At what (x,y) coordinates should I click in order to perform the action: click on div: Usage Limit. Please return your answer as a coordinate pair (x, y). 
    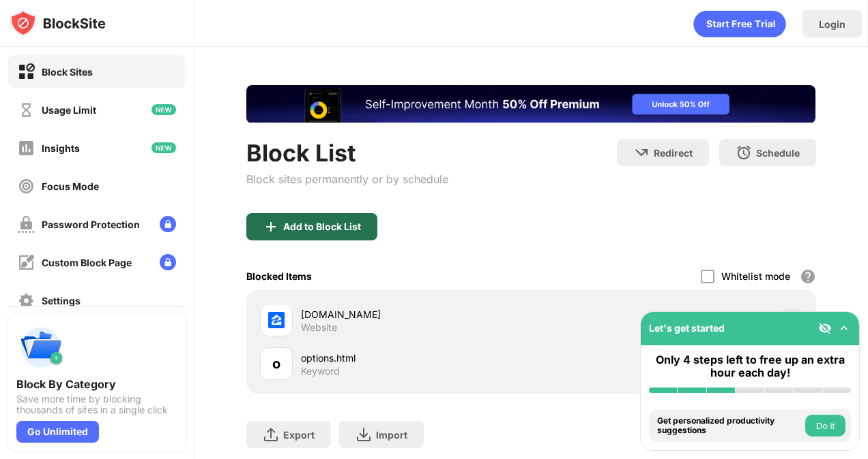
    Looking at the image, I should click on (69, 110).